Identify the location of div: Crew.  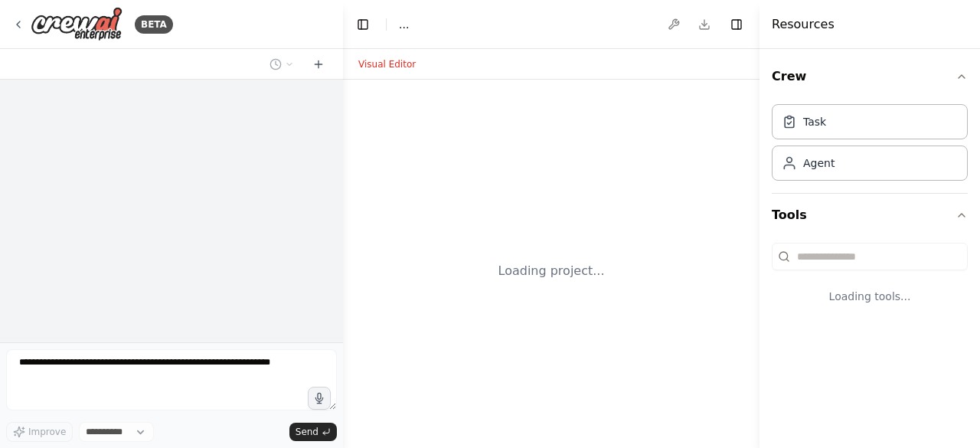
(870, 146).